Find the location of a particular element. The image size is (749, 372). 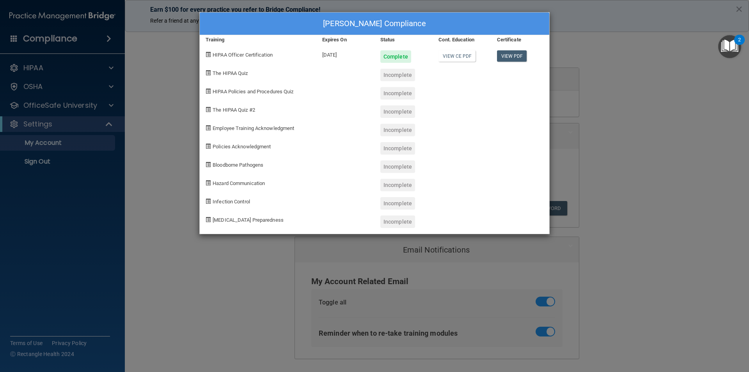

button: Open Resource Center, 2 new notifications is located at coordinates (729, 46).